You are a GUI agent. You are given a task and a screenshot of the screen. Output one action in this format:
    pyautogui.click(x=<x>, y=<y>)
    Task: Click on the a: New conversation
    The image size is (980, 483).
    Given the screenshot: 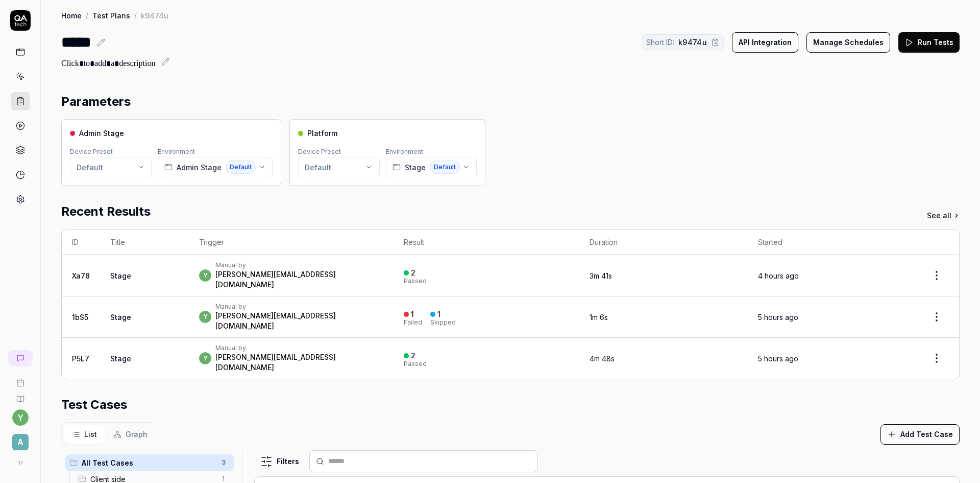 What is the action you would take?
    pyautogui.click(x=20, y=358)
    